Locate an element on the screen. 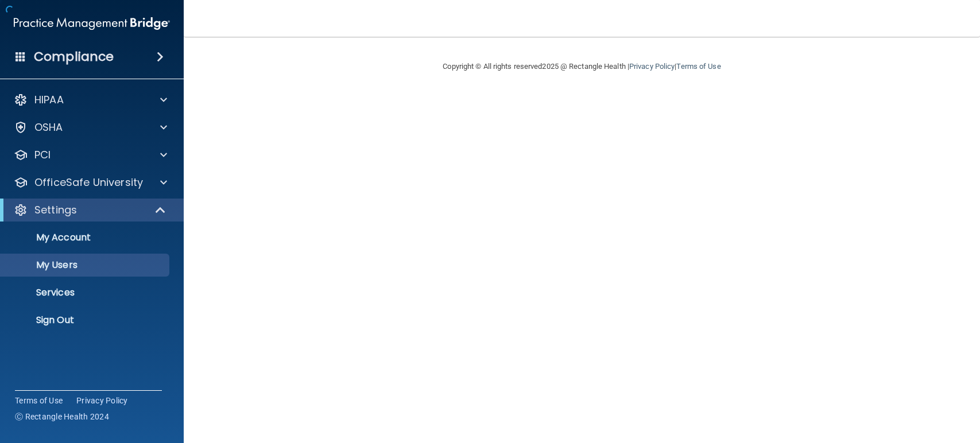 This screenshot has width=980, height=443. p: OSHA is located at coordinates (49, 128).